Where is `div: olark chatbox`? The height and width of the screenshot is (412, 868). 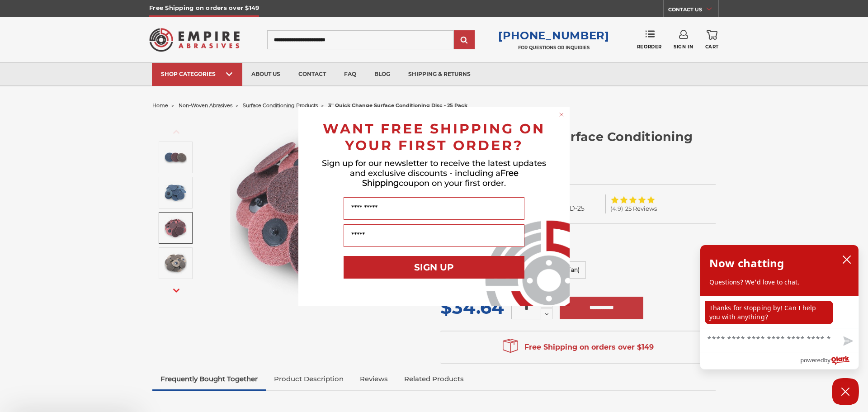
div: olark chatbox is located at coordinates (779, 307).